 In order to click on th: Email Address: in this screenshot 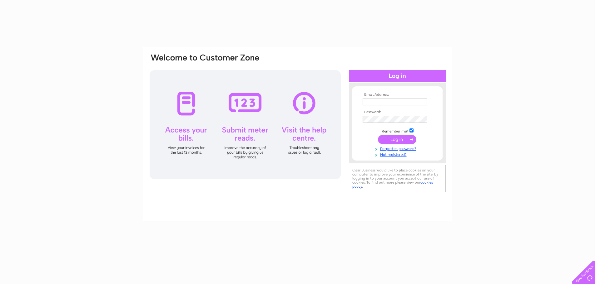, I will do `click(397, 95)`.